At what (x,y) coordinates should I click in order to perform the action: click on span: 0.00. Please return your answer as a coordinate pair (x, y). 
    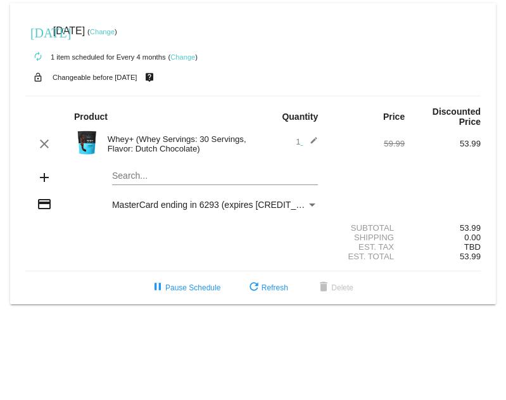
    Looking at the image, I should click on (472, 237).